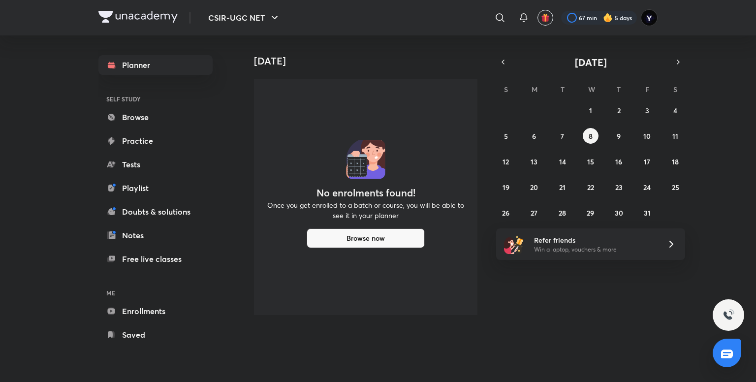 This screenshot has width=756, height=382. What do you see at coordinates (156, 141) in the screenshot?
I see `a: Practice` at bounding box center [156, 141].